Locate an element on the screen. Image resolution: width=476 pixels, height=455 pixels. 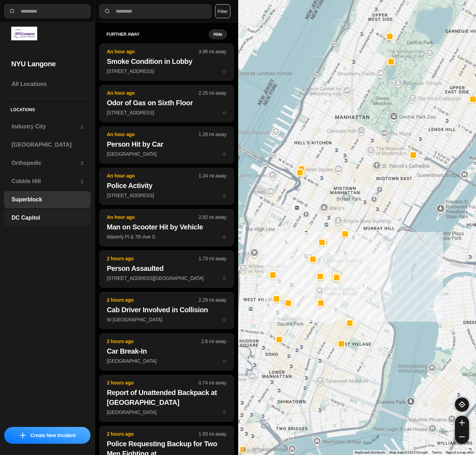
p: 2.92 mi away is located at coordinates (212, 217).